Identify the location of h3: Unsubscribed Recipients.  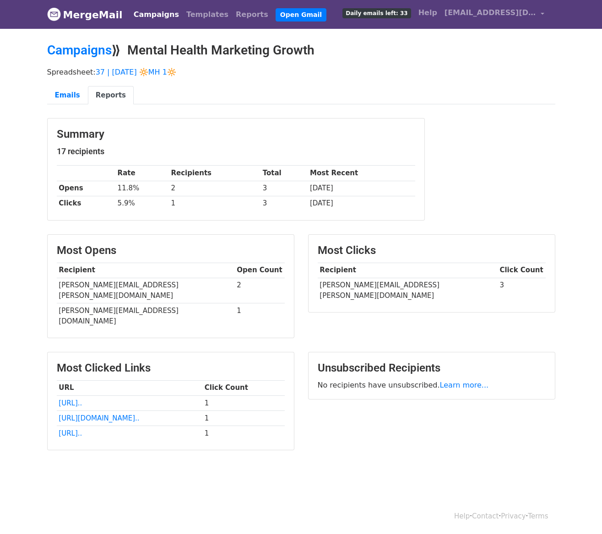
(432, 368).